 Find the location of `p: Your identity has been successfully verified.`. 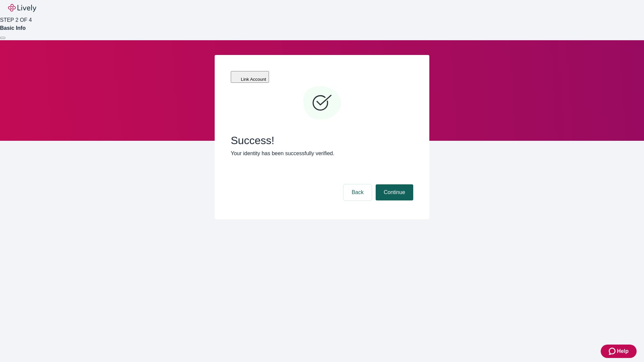

p: Your identity has been successfully verified. is located at coordinates (322, 153).